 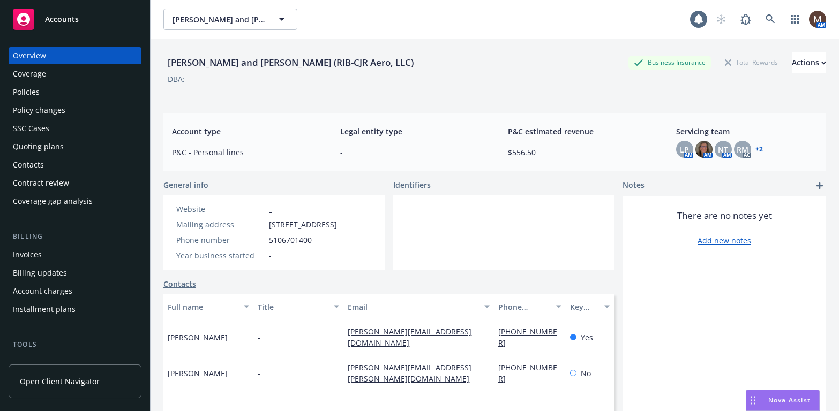 What do you see at coordinates (789, 400) in the screenshot?
I see `span: Nova Assist` at bounding box center [789, 400].